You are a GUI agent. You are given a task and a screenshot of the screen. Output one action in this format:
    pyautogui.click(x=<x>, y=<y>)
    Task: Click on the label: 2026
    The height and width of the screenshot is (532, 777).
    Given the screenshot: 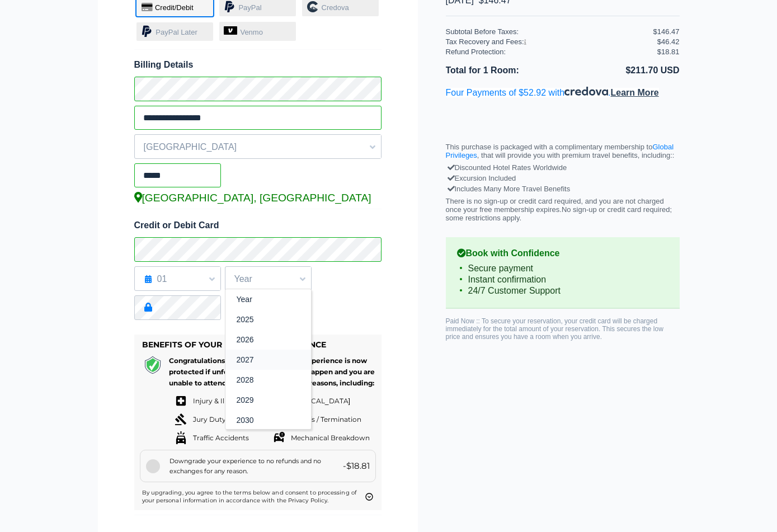 What is the action you would take?
    pyautogui.click(x=268, y=340)
    